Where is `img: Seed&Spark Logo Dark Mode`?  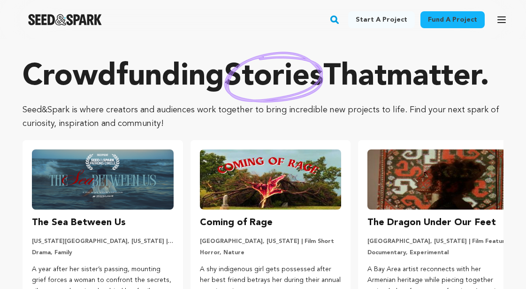 img: Seed&Spark Logo Dark Mode is located at coordinates (65, 20).